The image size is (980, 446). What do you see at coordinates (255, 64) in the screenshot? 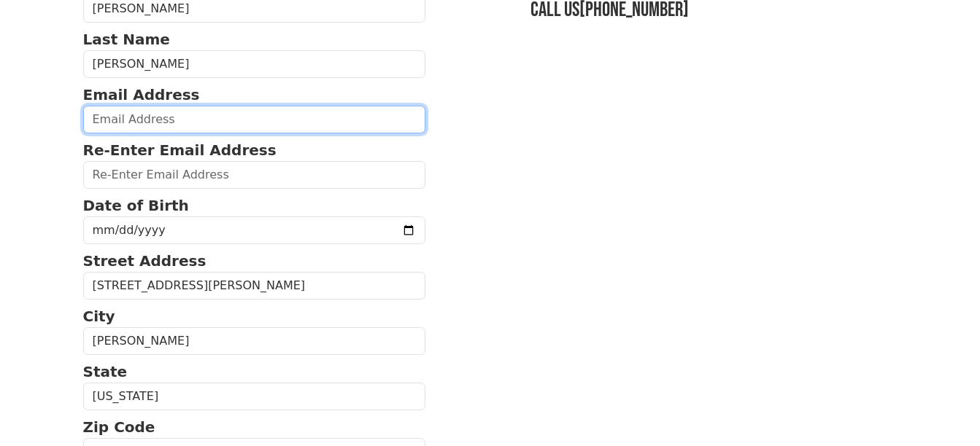
I see `input: Last Name` at bounding box center [255, 64].